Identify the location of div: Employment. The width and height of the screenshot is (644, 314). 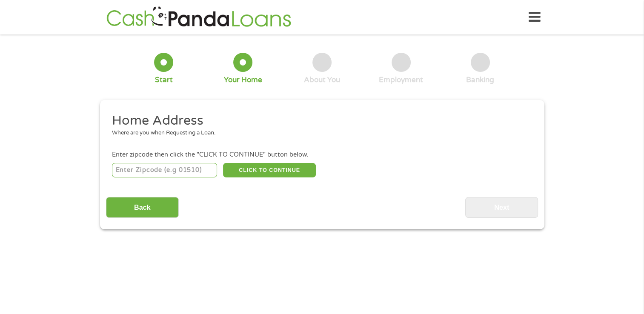
(401, 80).